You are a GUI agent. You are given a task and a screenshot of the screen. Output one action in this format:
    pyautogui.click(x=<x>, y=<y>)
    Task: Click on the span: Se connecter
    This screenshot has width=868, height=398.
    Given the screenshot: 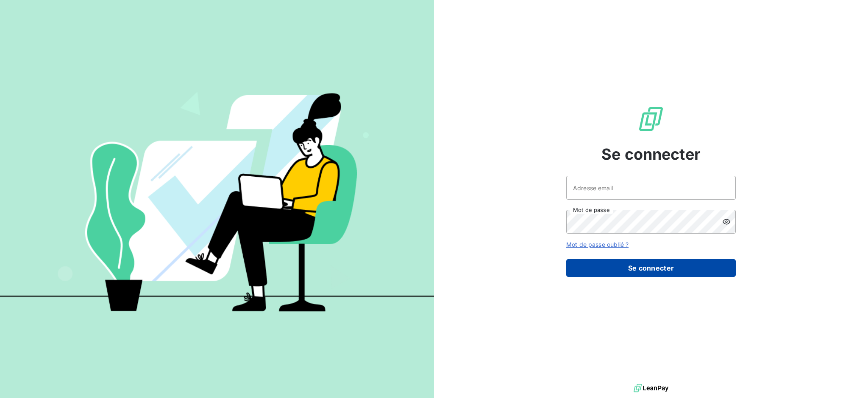 What is the action you would take?
    pyautogui.click(x=651, y=154)
    